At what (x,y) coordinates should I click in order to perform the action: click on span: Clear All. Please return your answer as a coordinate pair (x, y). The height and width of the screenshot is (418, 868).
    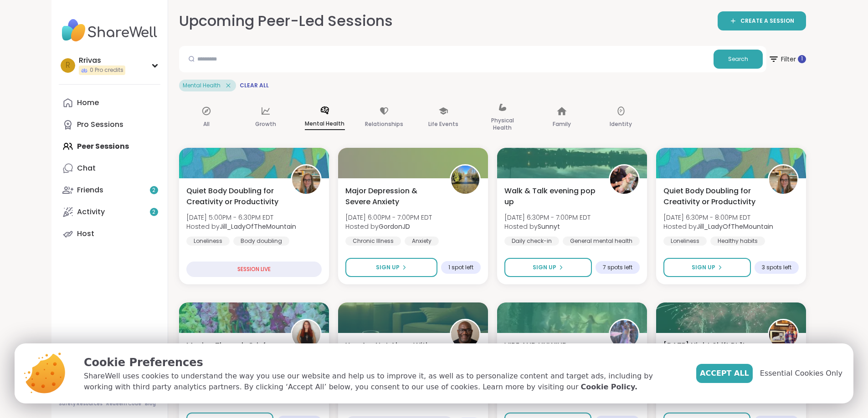
    Looking at the image, I should click on (254, 85).